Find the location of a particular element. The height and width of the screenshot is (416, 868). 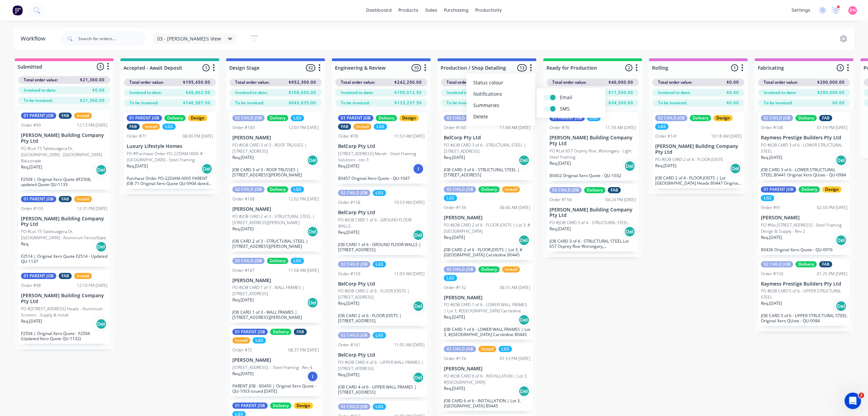

div: purchasing is located at coordinates (456, 10).